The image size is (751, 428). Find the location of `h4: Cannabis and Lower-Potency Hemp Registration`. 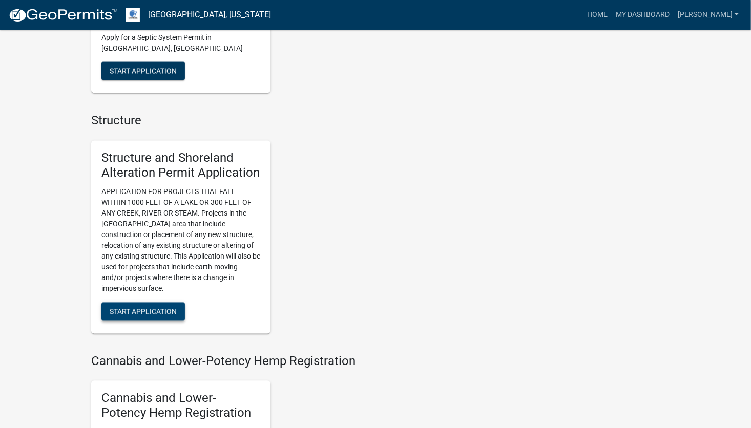

h4: Cannabis and Lower-Potency Hemp Registration is located at coordinates (278, 362).